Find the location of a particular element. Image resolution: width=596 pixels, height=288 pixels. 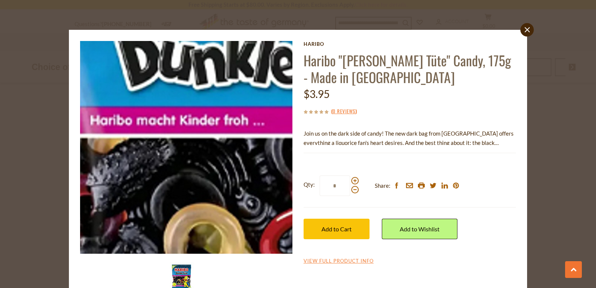

span: $3.95 is located at coordinates (316, 94).